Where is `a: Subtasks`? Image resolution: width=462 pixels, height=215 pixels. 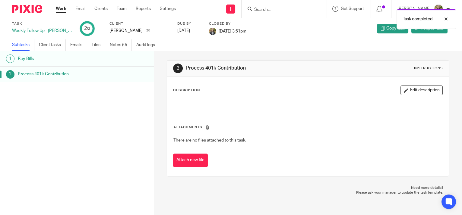 a: Subtasks is located at coordinates (23, 45).